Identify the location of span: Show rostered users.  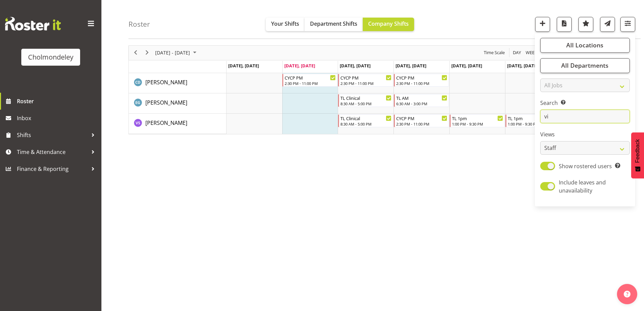
(585, 166).